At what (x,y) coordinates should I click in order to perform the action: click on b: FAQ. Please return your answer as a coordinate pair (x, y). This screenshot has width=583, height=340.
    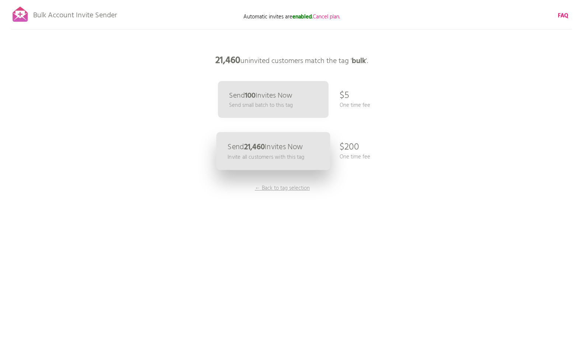
    Looking at the image, I should click on (563, 16).